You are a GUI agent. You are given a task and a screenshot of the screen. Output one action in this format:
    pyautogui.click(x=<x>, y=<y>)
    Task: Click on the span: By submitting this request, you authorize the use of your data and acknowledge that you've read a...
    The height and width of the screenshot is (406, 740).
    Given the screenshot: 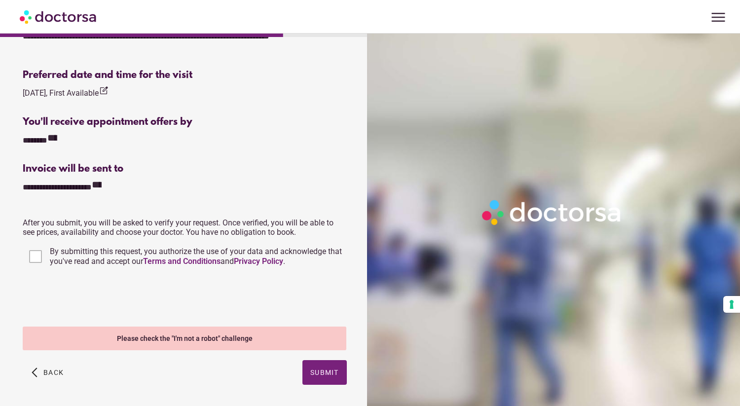 What is the action you would take?
    pyautogui.click(x=196, y=256)
    